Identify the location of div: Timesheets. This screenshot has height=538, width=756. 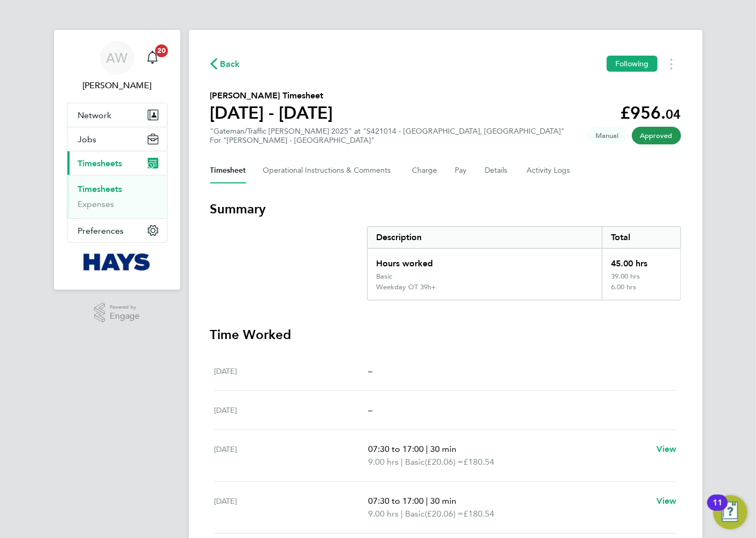
(117, 197).